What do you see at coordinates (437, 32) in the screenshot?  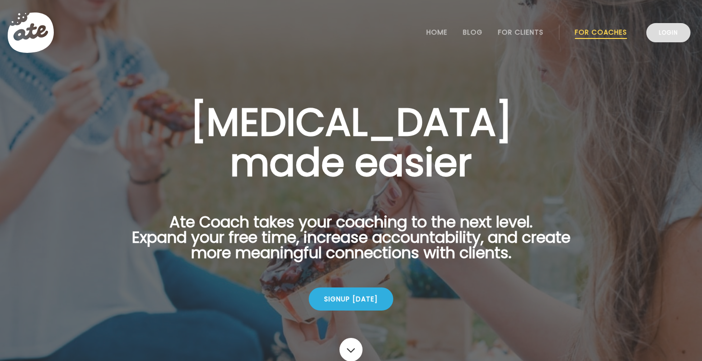 I see `a: Home` at bounding box center [437, 32].